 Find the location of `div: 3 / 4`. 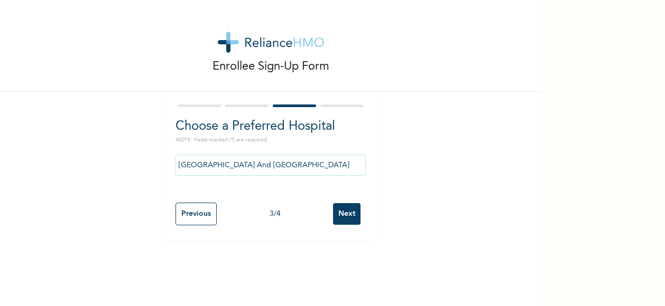

div: 3 / 4 is located at coordinates (275, 214).